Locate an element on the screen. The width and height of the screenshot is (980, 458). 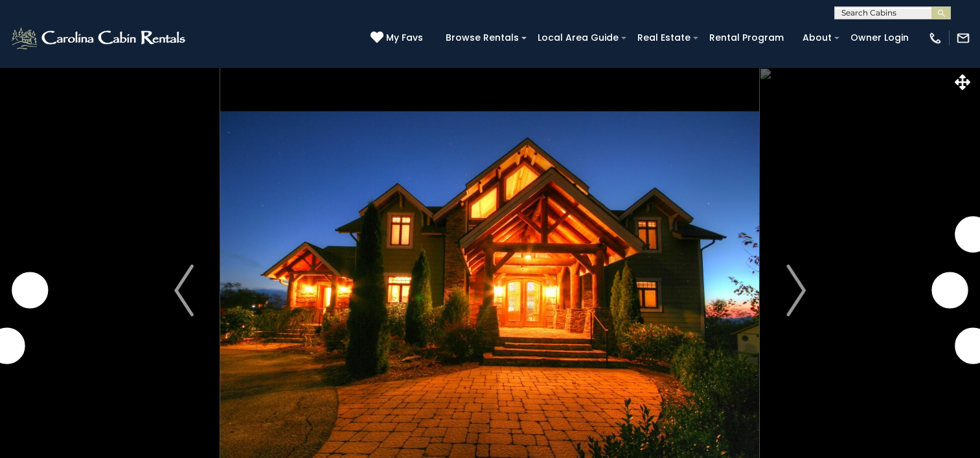
a: About is located at coordinates (817, 38).